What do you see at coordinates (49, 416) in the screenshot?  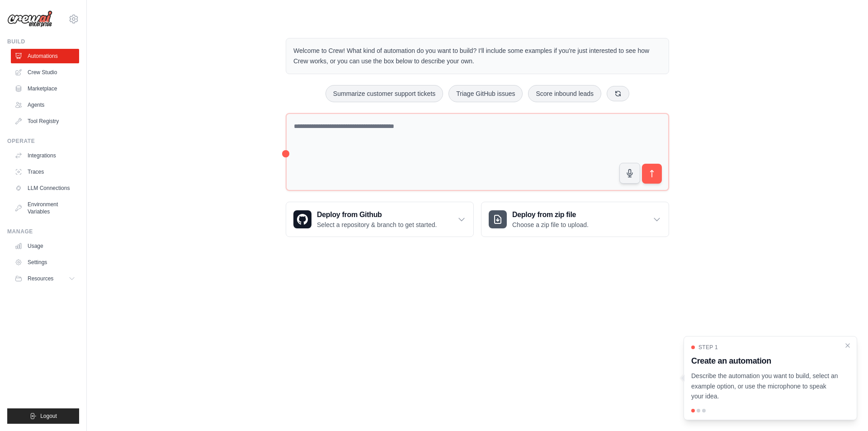 I see `span: Logout` at bounding box center [49, 416].